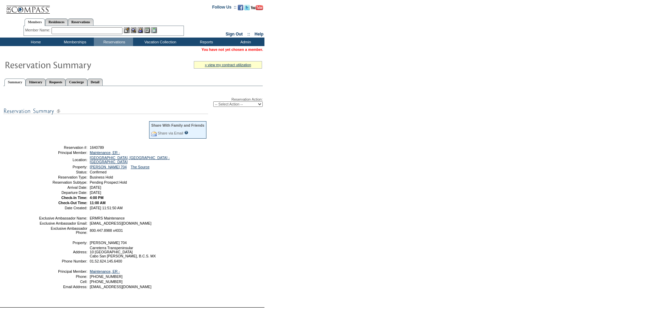 This screenshot has width=650, height=311. What do you see at coordinates (63, 287) in the screenshot?
I see `td: Email Address:` at bounding box center [63, 287].